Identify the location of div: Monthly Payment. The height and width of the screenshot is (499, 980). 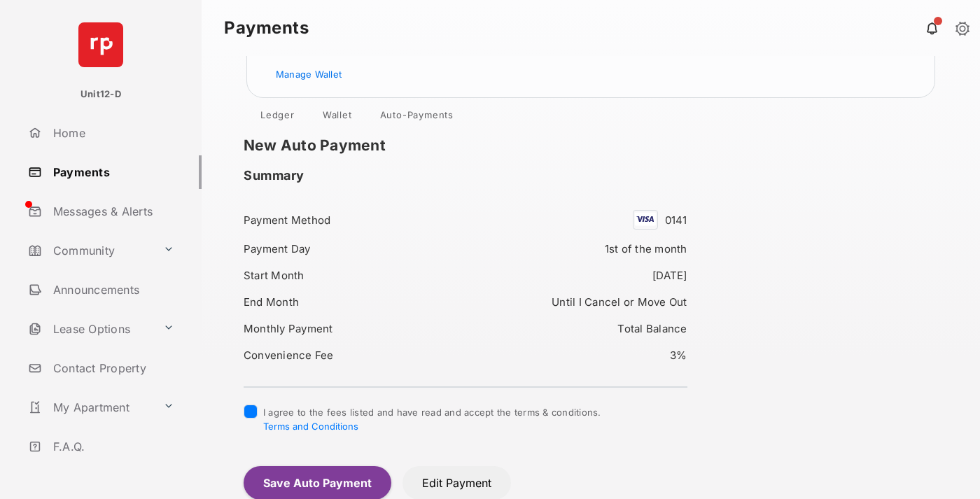
(350, 329).